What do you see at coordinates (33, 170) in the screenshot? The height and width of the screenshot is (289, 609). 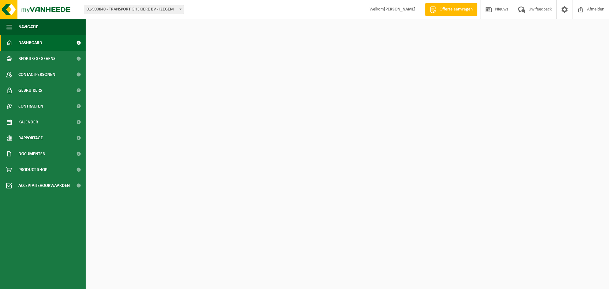 I see `span: Product Shop` at bounding box center [33, 170].